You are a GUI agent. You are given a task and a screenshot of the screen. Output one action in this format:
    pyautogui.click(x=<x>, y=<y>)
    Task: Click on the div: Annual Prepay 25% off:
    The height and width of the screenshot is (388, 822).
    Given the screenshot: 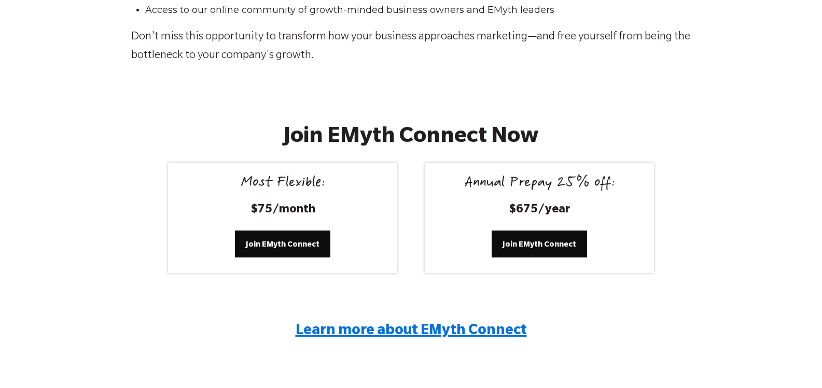 What is the action you would take?
    pyautogui.click(x=539, y=184)
    